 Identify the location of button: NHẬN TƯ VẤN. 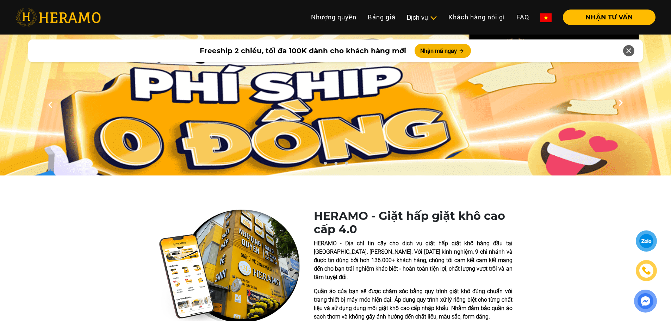
(609, 17).